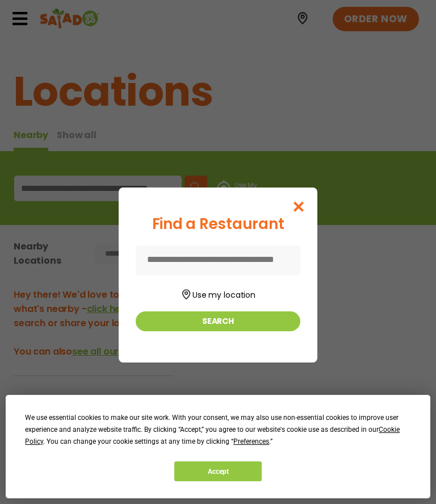 This screenshot has height=504, width=436. What do you see at coordinates (218, 321) in the screenshot?
I see `button: Search` at bounding box center [218, 321].